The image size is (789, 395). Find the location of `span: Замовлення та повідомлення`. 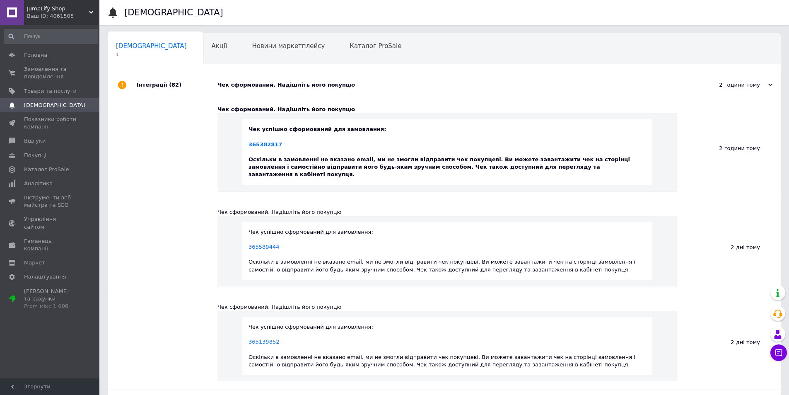

span: Замовлення та повідомлення is located at coordinates (50, 73).